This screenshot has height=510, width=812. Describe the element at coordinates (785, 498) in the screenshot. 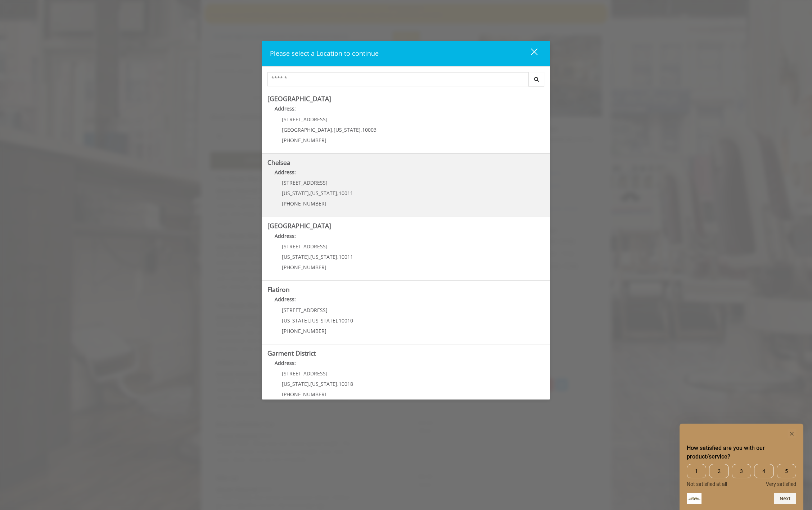

I see `button: Next question` at that location.